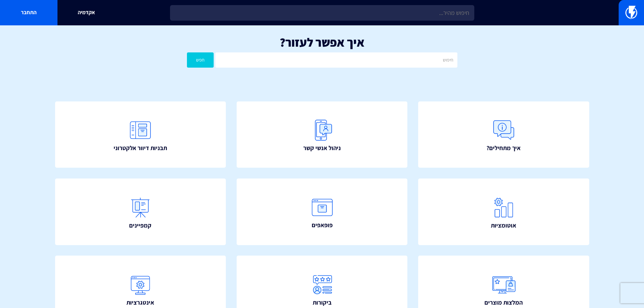 The height and width of the screenshot is (308, 644). I want to click on a: תבניות דיוור אלקטרוני, so click(141, 135).